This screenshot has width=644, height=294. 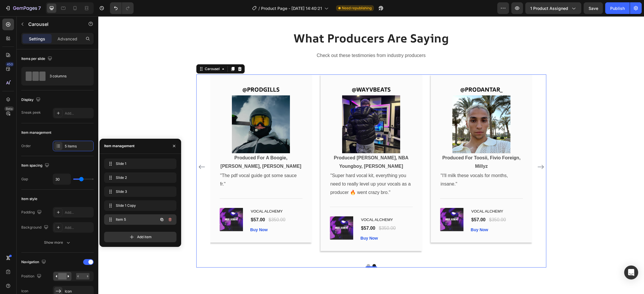 What do you see at coordinates (32, 100) in the screenshot?
I see `div: Display` at bounding box center [32, 100].